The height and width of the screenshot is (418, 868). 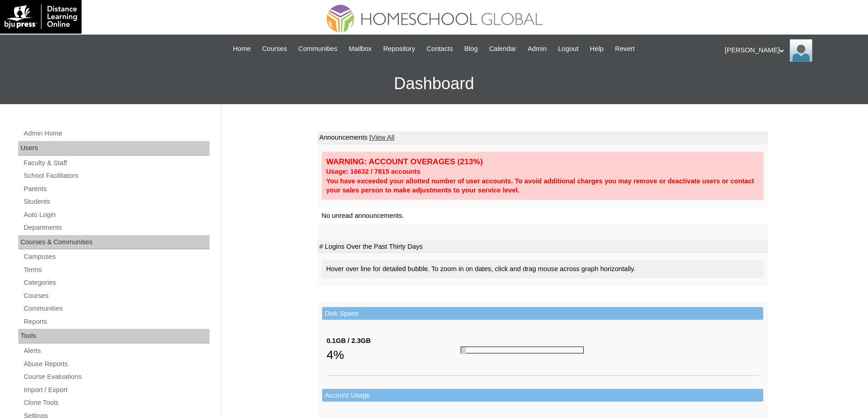 What do you see at coordinates (542, 314) in the screenshot?
I see `td: Disk Space` at bounding box center [542, 314].